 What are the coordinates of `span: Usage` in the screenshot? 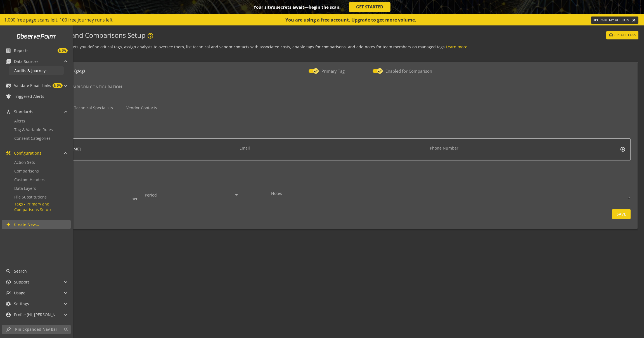 It's located at (20, 294).